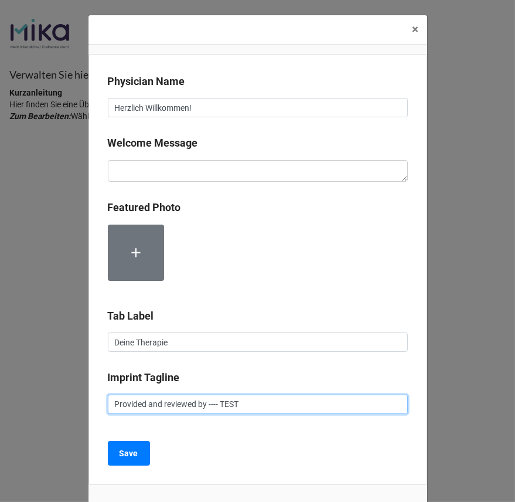  What do you see at coordinates (129, 453) in the screenshot?
I see `button: Save` at bounding box center [129, 453].